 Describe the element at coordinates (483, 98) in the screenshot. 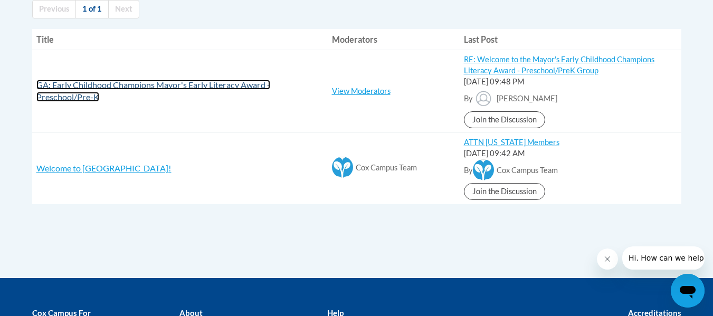

I see `img: Cheritha Smith` at that location.